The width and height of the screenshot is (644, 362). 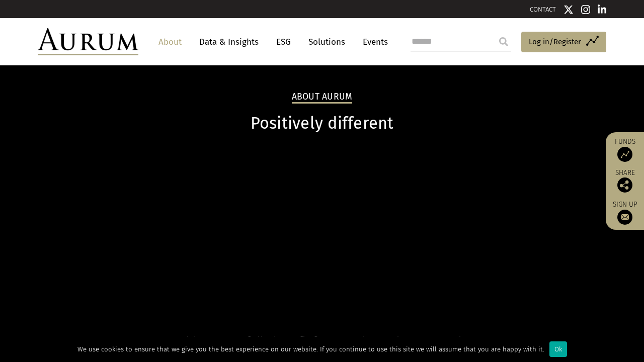 I want to click on img: Linkedin icon, so click(x=602, y=9).